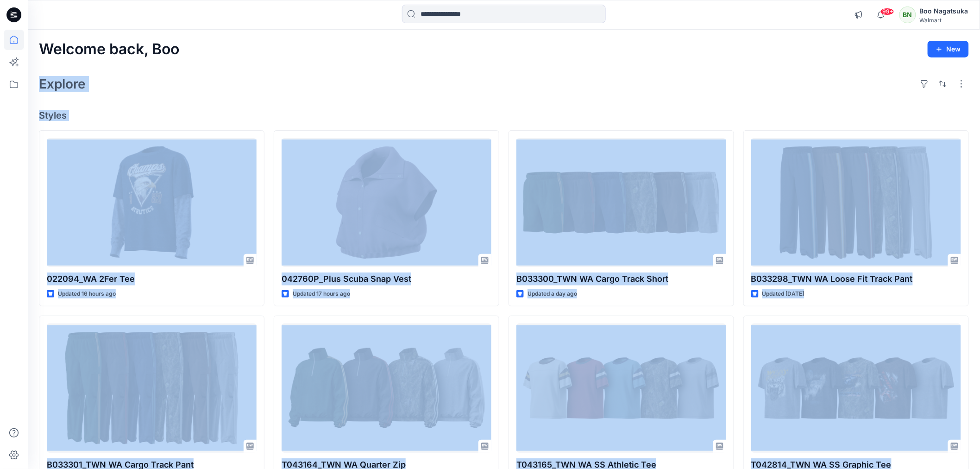 The width and height of the screenshot is (980, 469). I want to click on span: 99+, so click(887, 11).